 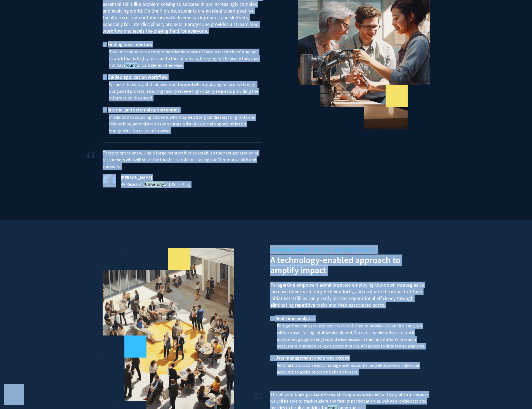 What do you see at coordinates (350, 318) in the screenshot?
I see `h4: Real-time analytics` at bounding box center [350, 318].